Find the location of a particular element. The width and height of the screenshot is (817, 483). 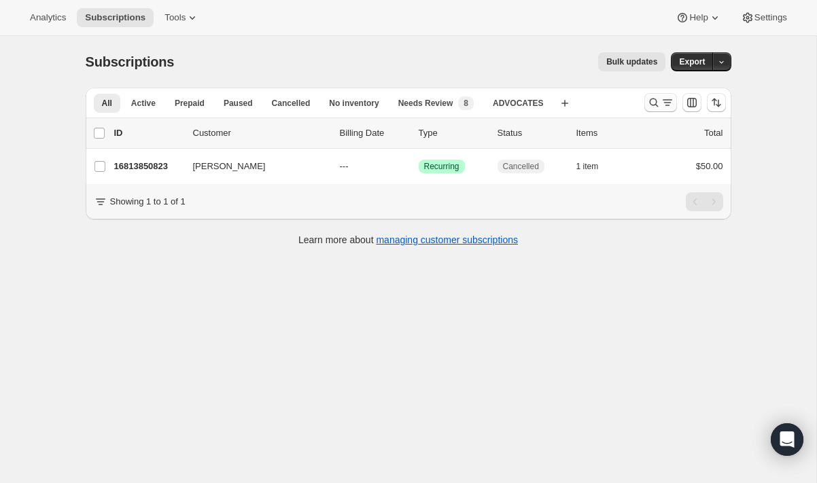

span: Paused is located at coordinates (238, 103).